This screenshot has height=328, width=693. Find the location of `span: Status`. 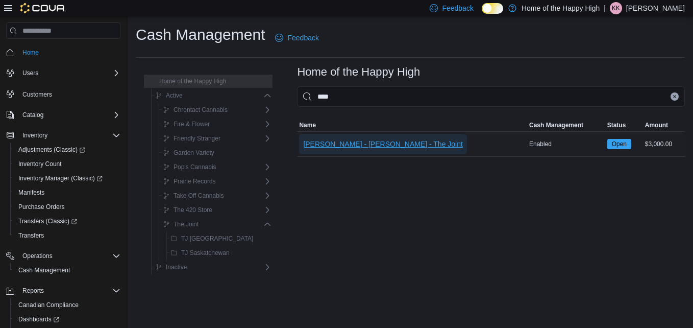

span: Status is located at coordinates (616, 125).